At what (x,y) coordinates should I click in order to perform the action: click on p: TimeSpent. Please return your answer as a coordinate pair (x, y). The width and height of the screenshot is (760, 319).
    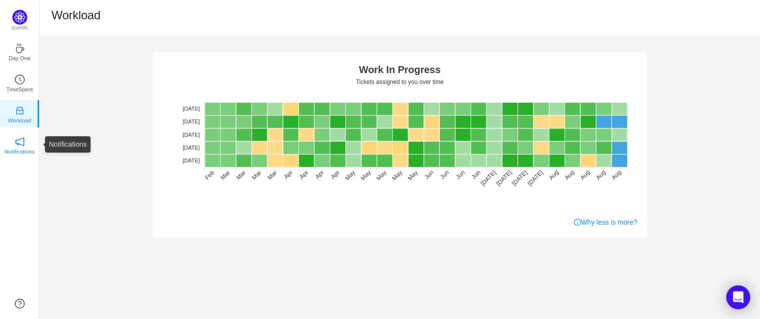
    Looking at the image, I should click on (20, 90).